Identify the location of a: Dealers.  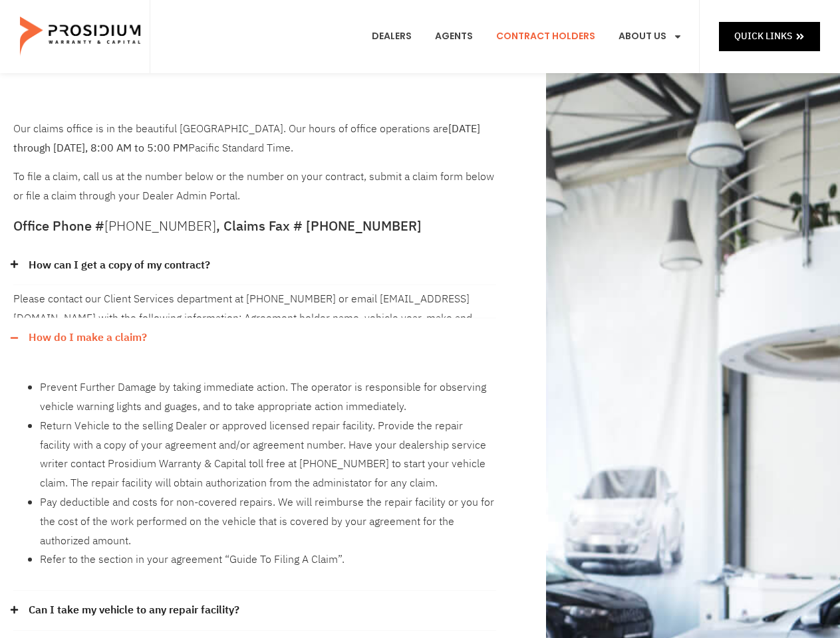
(392, 36).